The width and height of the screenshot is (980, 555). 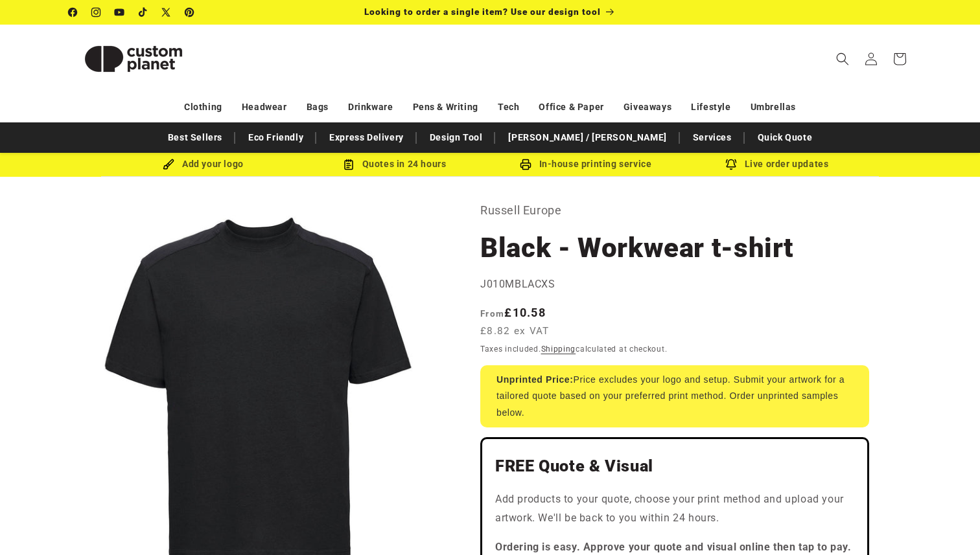 What do you see at coordinates (842, 59) in the screenshot?
I see `summary: Search` at bounding box center [842, 59].